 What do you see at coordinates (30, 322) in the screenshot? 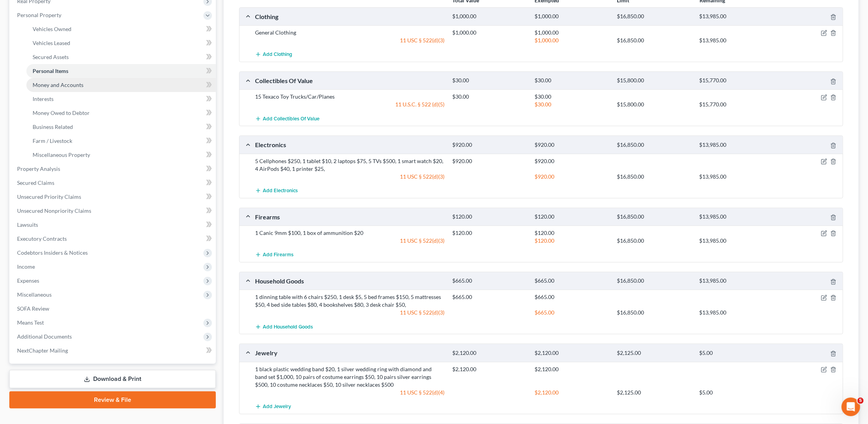
I see `span: Means Test` at bounding box center [30, 322].